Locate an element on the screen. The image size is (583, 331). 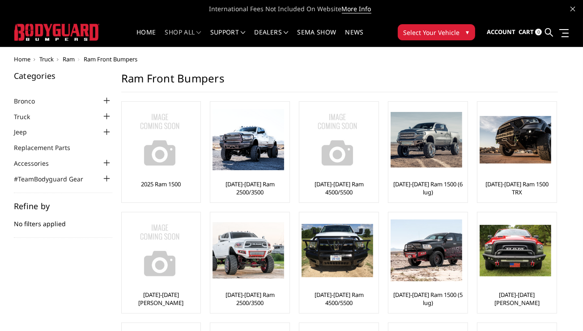
button: Select Your Vehicle is located at coordinates (437, 32).